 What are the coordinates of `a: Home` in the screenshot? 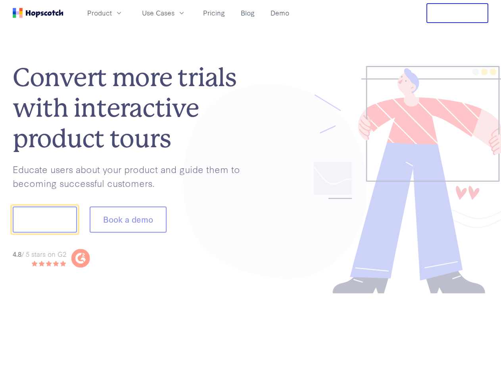 It's located at (38, 13).